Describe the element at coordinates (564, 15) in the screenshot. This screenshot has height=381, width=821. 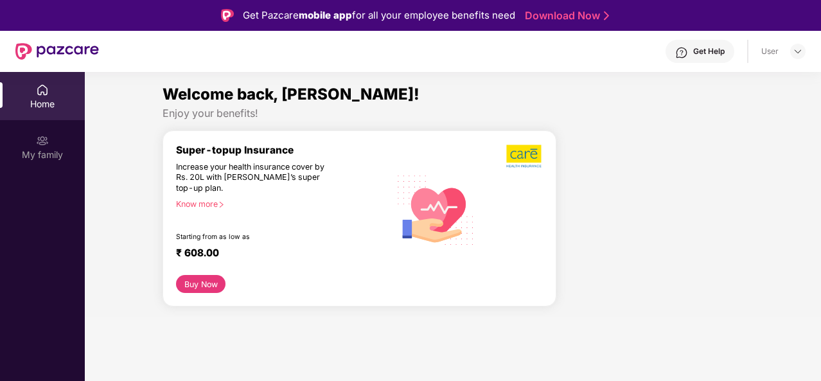
I see `a: Download Now` at that location.